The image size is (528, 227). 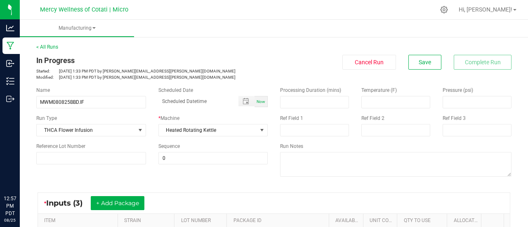 What do you see at coordinates (68, 203) in the screenshot?
I see `span: Inputs (3)` at bounding box center [68, 203].